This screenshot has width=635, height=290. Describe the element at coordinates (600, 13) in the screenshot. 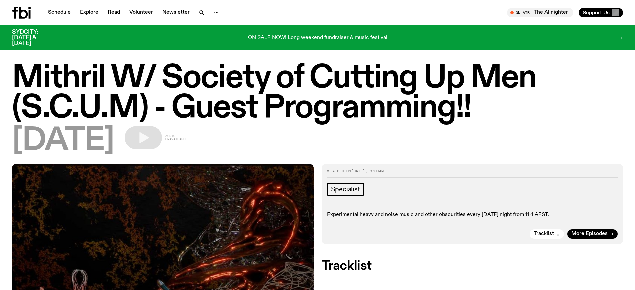

I see `button: Support Us` at that location.